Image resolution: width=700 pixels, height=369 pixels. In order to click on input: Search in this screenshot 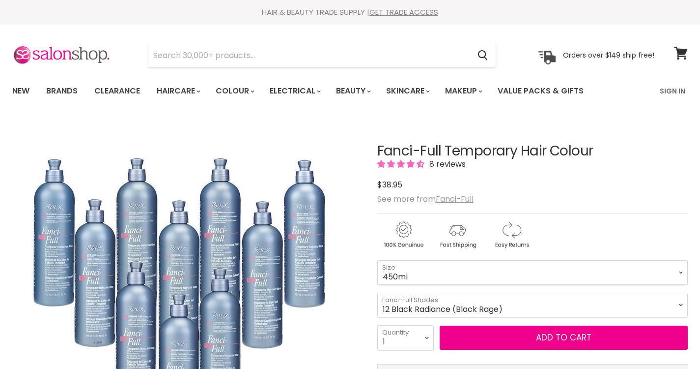, I will do `click(309, 56)`.